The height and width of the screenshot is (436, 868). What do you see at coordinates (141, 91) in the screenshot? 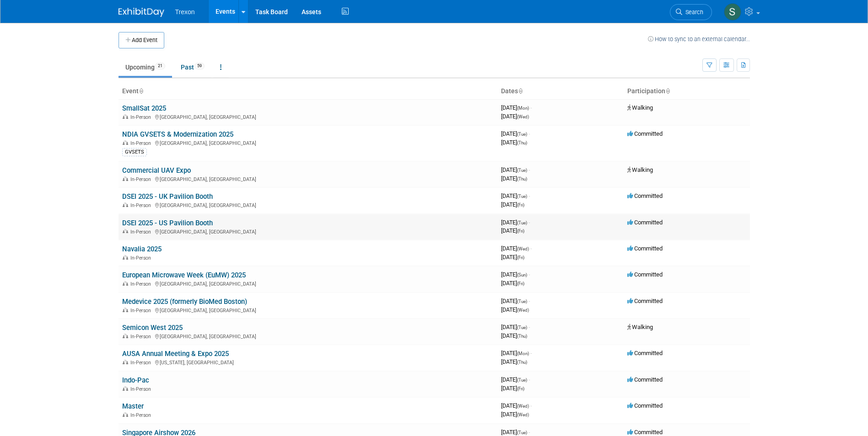
I see `a: Sort by Event Name` at bounding box center [141, 91].